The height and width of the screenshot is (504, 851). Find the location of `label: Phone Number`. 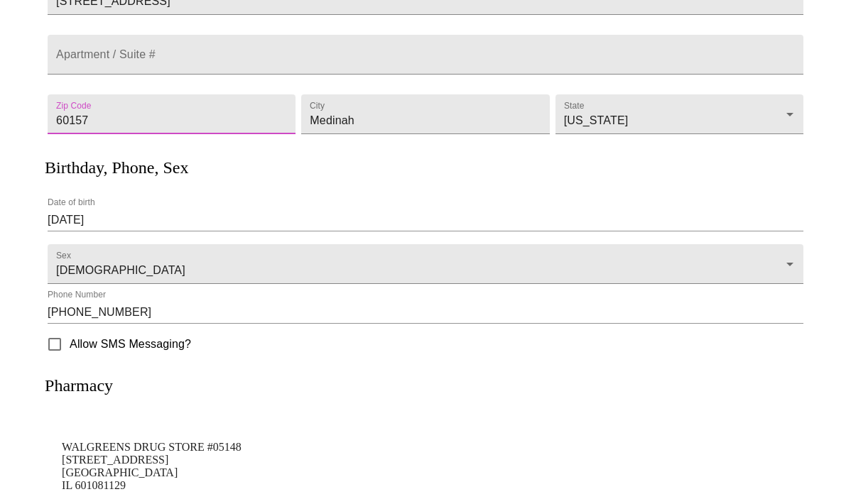

label: Phone Number is located at coordinates (77, 296).